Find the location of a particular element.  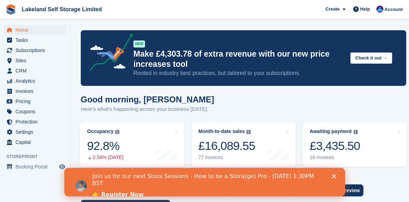

img: David Dickson is located at coordinates (380, 9).